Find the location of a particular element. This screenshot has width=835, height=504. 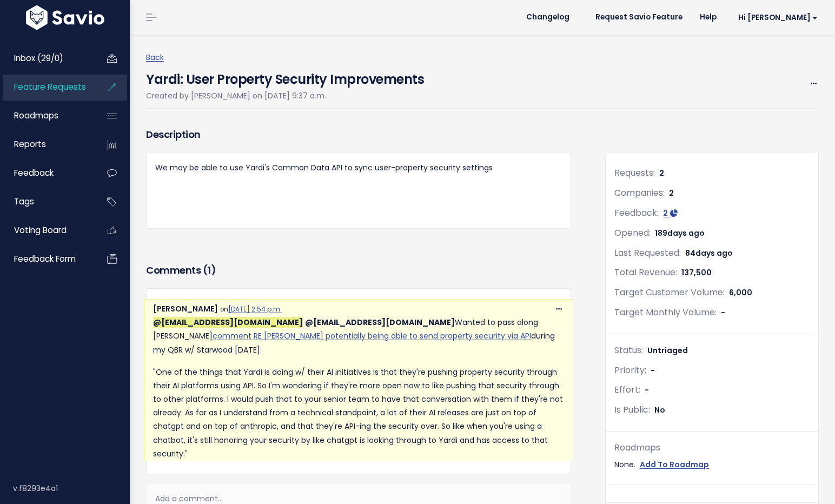

span: Changelog is located at coordinates (548, 17).